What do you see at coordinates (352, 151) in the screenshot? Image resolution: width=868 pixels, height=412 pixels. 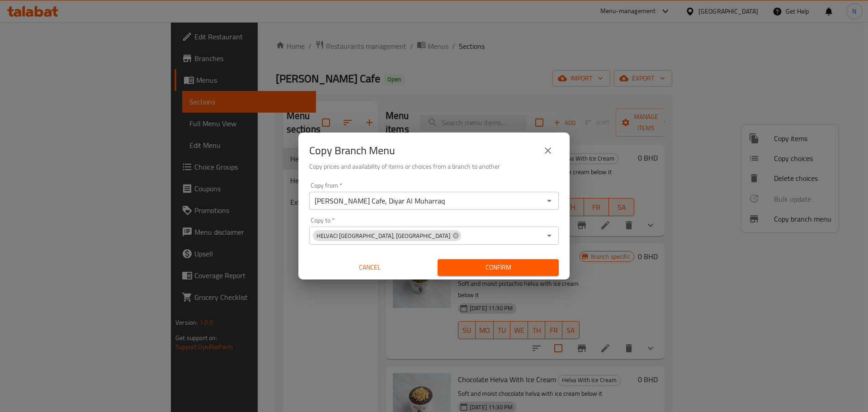 I see `h2: Copy Branch Menu` at bounding box center [352, 151].